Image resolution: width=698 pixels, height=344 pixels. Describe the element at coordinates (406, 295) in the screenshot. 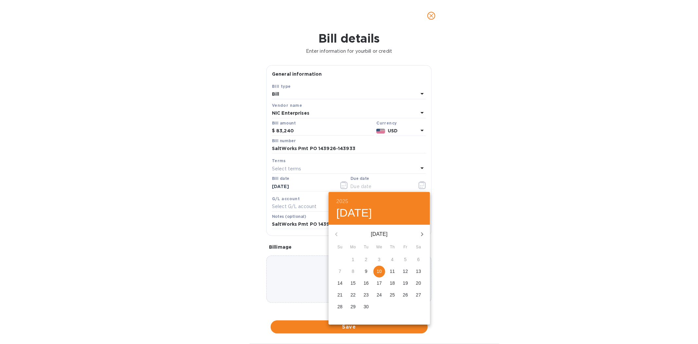

I see `button: 26` at that location.